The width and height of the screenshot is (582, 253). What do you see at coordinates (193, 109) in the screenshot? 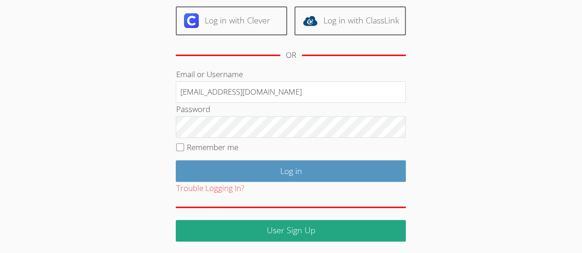
I see `label: Password` at bounding box center [193, 109].